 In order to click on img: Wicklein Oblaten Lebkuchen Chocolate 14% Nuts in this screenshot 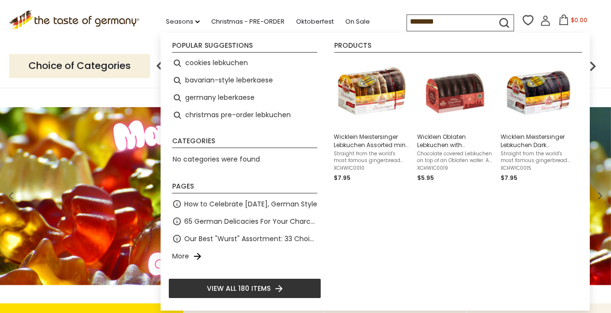, I will do `click(455, 93)`.